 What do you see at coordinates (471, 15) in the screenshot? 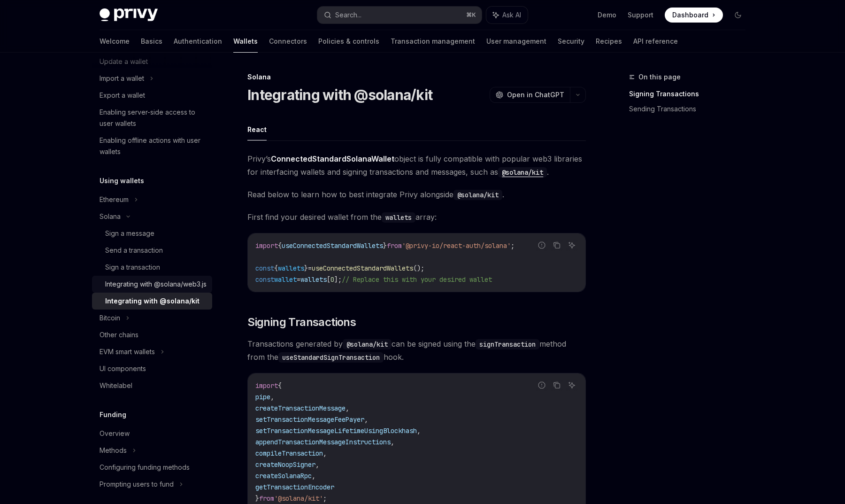
I see `span: ⌘ K` at bounding box center [471, 15].